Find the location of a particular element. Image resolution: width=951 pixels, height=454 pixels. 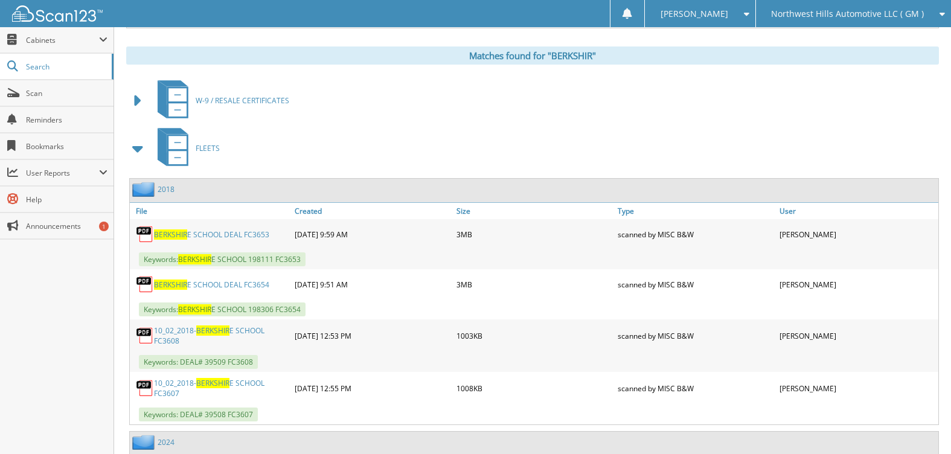

span: User Reports is located at coordinates (62, 173).